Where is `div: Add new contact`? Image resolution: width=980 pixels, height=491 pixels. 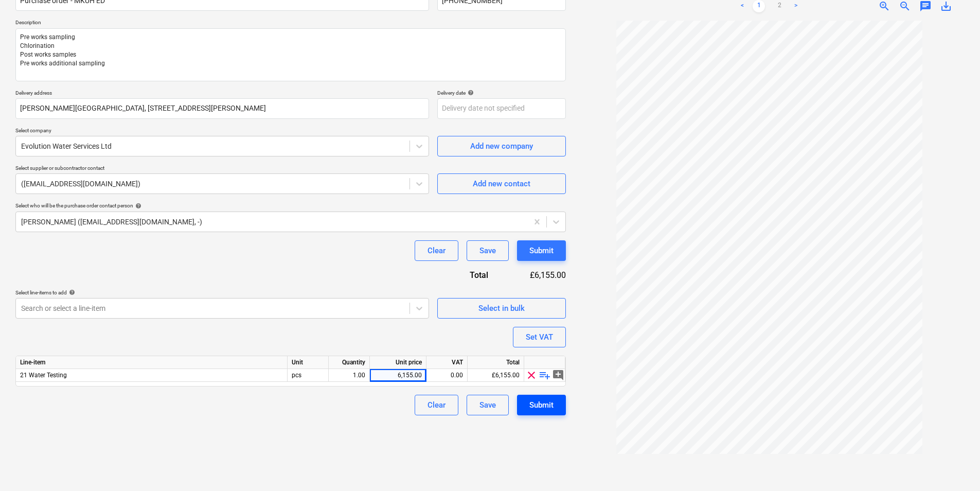 div: Add new contact is located at coordinates (502, 184).